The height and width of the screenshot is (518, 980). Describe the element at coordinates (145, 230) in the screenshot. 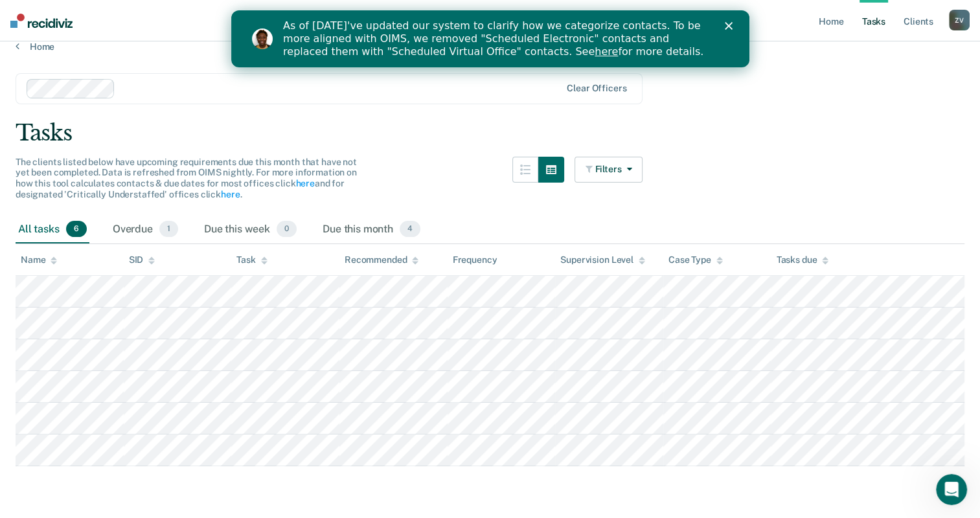

I see `div: Overdue1` at that location.